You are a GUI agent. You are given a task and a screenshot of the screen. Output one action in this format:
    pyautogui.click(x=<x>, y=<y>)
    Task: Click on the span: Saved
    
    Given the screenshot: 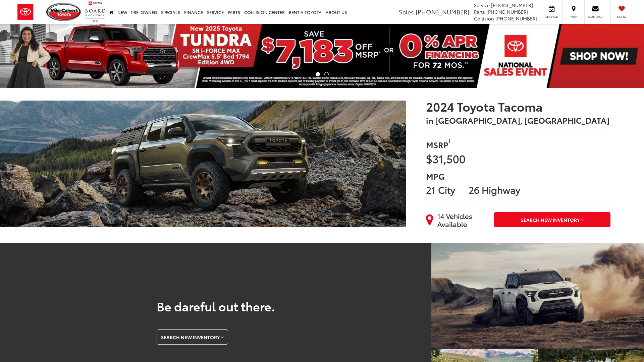 What is the action you would take?
    pyautogui.click(x=622, y=16)
    